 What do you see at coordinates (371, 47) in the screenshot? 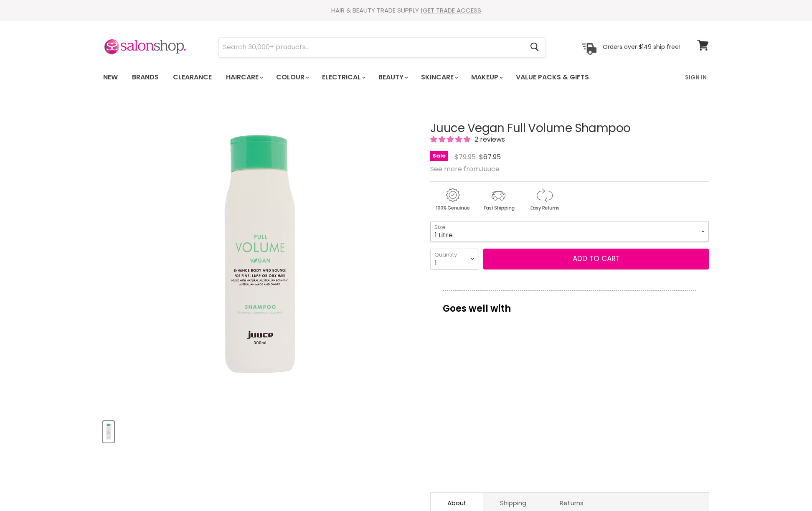
I see `input: Search` at bounding box center [371, 47].